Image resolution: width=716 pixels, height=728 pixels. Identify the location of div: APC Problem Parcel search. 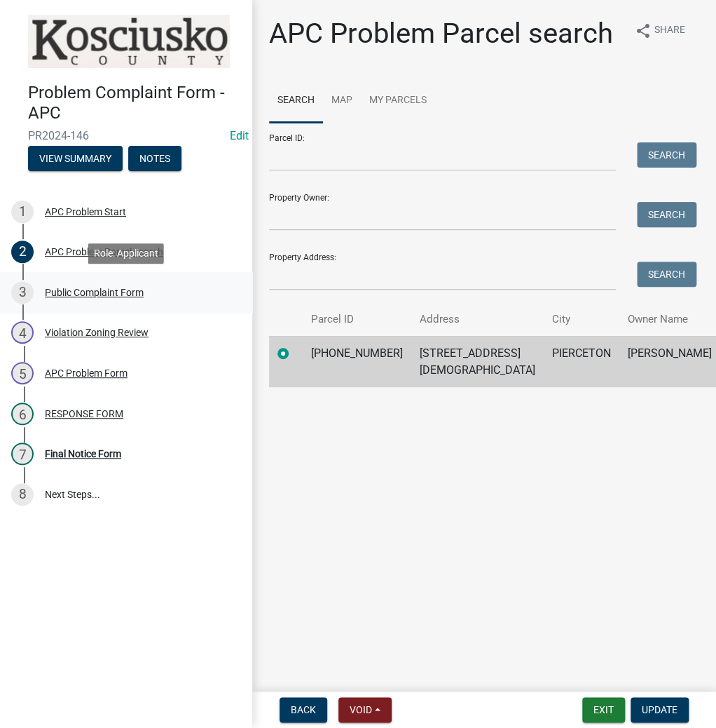
(104, 252).